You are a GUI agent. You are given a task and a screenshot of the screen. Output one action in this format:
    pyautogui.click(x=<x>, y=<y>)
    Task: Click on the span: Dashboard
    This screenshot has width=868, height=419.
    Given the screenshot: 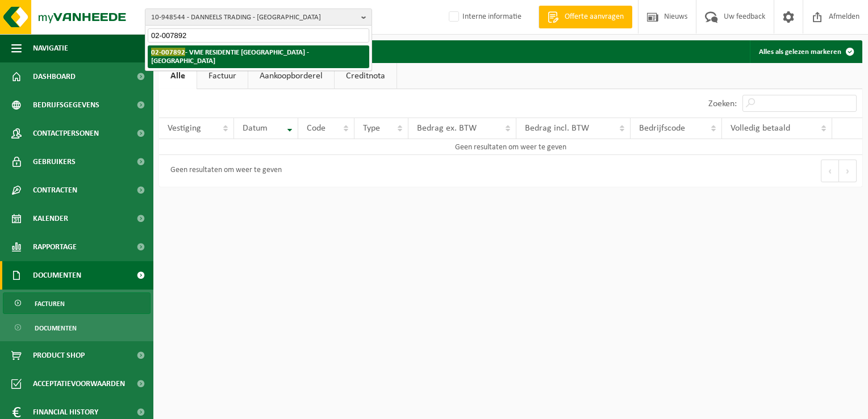 What is the action you would take?
    pyautogui.click(x=54, y=77)
    